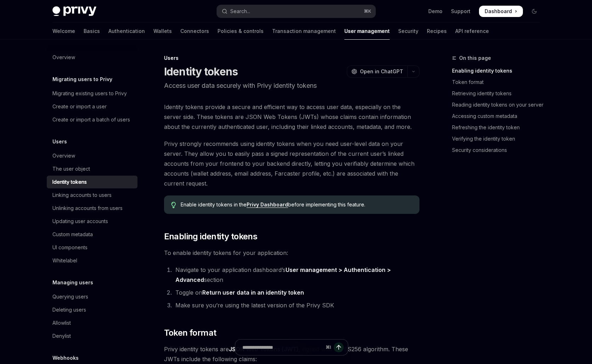 Image resolution: width=592 pixels, height=364 pixels. I want to click on span: To enable identity tokens for your application:, so click(292, 253).